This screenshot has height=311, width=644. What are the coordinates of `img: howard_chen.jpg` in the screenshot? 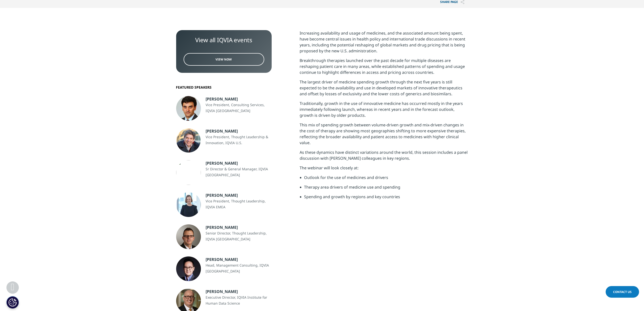 It's located at (188, 269).